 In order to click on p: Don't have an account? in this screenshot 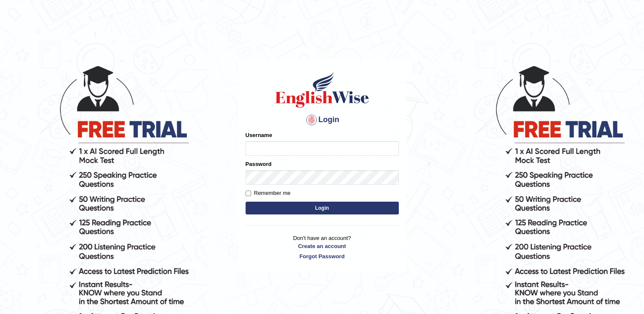, I will do `click(322, 247)`.